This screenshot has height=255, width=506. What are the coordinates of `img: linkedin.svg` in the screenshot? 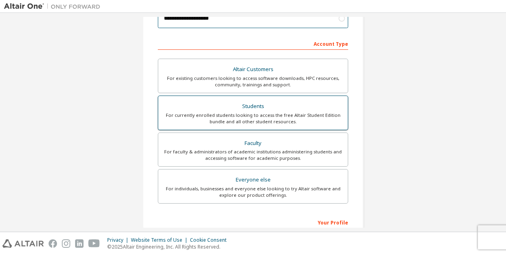 It's located at (79, 243).